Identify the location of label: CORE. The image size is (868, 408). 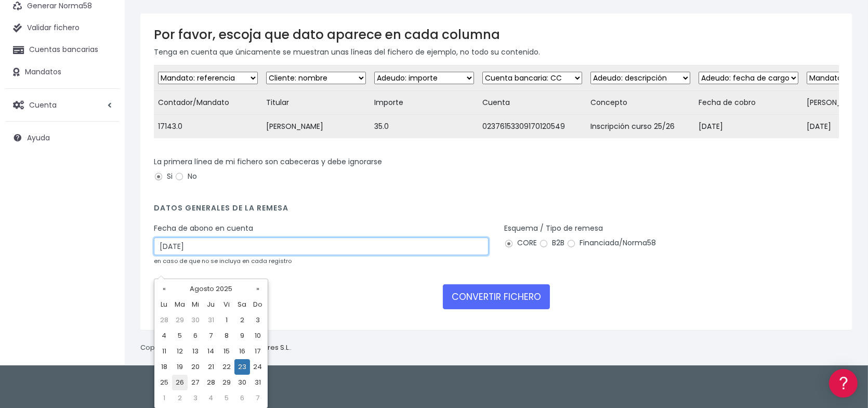
(520, 243).